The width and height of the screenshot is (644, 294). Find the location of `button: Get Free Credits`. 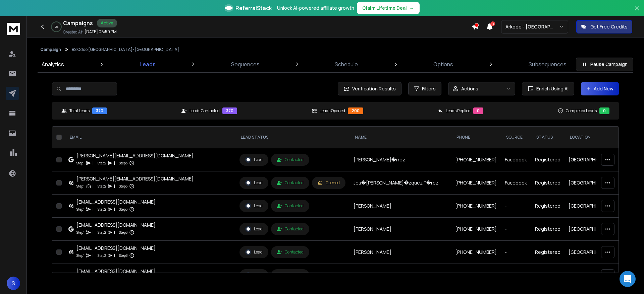

button: Get Free Credits is located at coordinates (604, 27).